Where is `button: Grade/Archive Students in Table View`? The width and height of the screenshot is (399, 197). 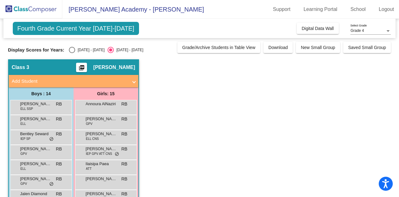
button: Grade/Archive Students in Table View is located at coordinates (219, 47).